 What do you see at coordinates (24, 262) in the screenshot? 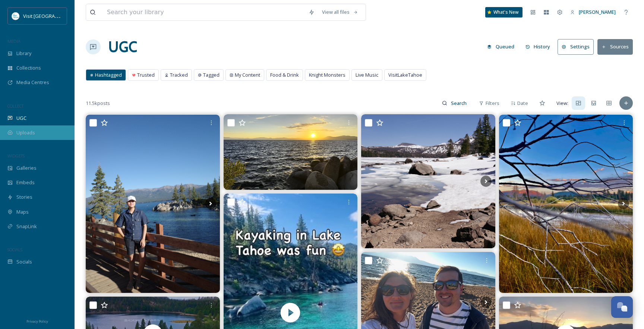
I see `span: Socials` at bounding box center [24, 262].